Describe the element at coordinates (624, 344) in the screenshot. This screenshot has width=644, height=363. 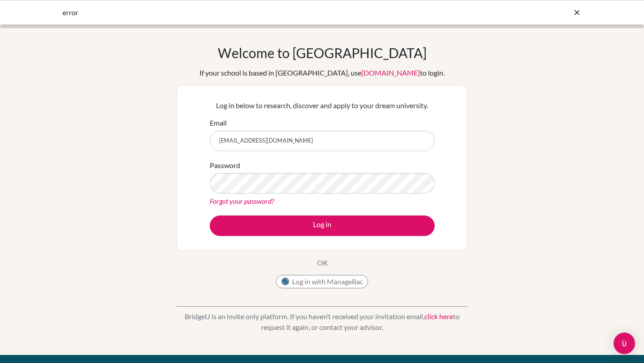
I see `div: Open Intercom Messenger` at that location.